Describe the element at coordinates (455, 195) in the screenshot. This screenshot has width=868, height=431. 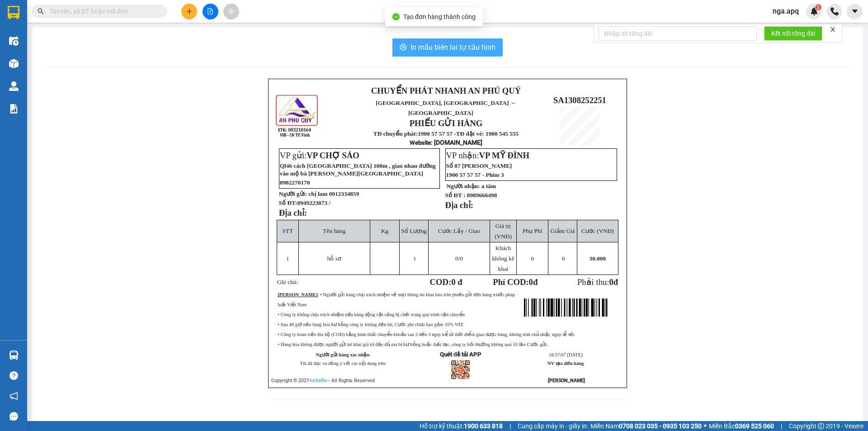
I see `strong: Số ĐT :` at that location.